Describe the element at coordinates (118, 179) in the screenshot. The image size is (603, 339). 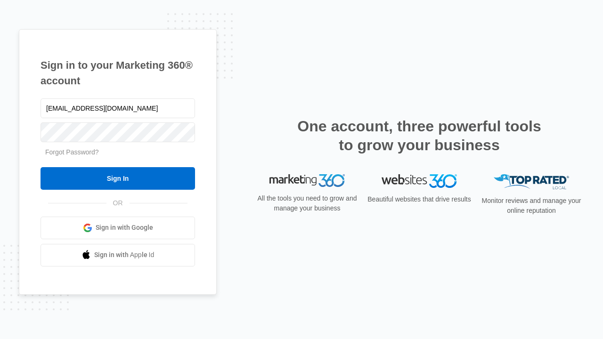
I see `input: Sign In` at that location.